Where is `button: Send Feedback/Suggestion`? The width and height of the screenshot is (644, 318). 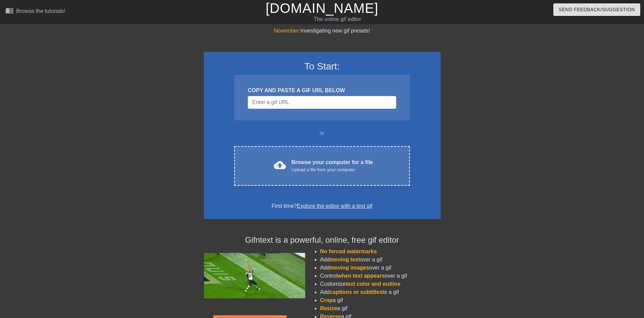 button: Send Feedback/Suggestion is located at coordinates (597, 9).